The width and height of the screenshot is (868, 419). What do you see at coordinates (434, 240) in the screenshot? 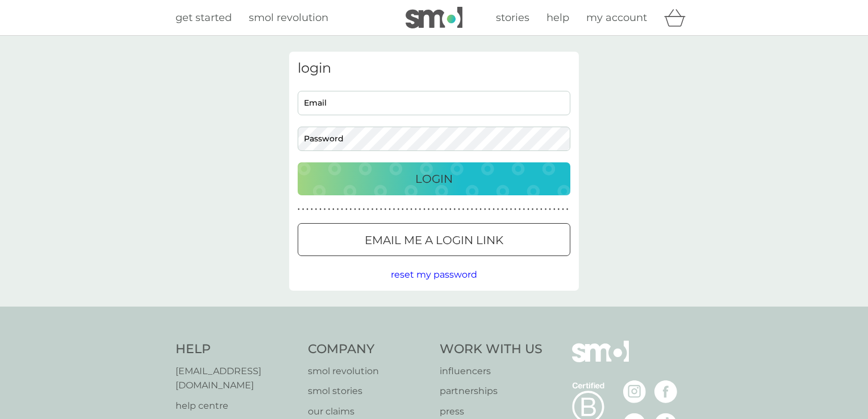
I see `button: Email me a login link` at bounding box center [434, 240].